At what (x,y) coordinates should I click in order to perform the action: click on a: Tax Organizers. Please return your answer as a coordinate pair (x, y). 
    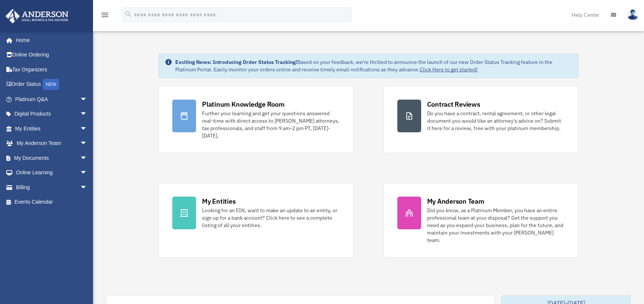
    Looking at the image, I should click on (52, 70).